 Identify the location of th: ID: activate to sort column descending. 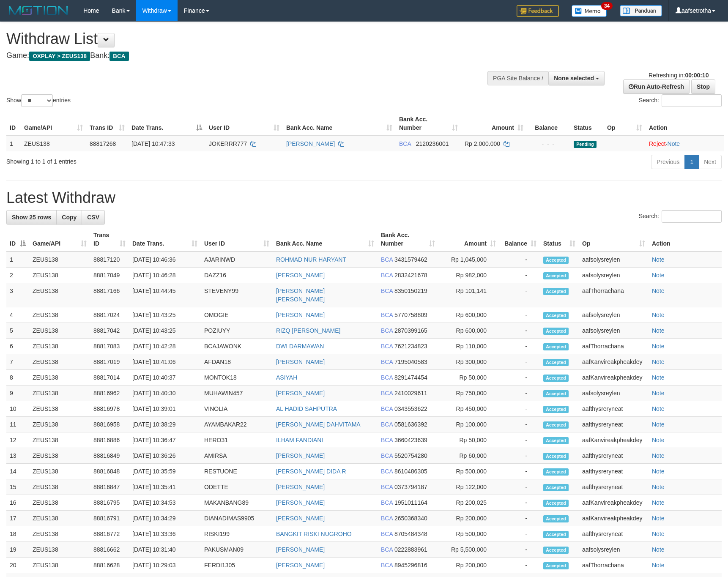
(18, 239).